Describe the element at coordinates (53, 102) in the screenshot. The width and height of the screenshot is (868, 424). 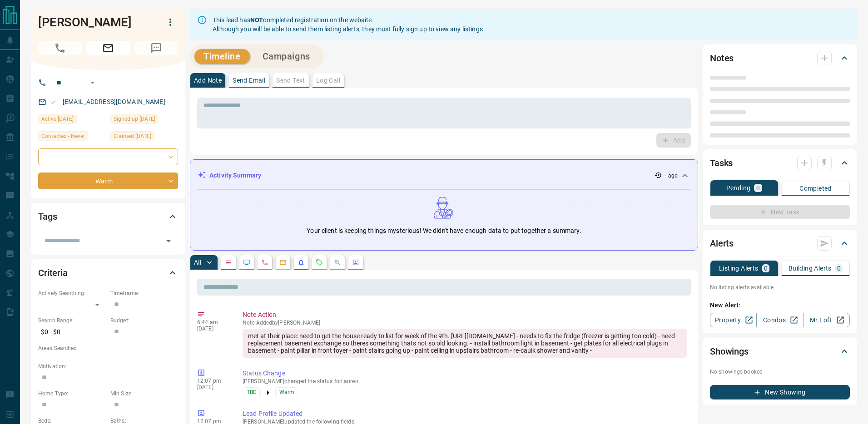
I see `svg: Email Valid` at that location.